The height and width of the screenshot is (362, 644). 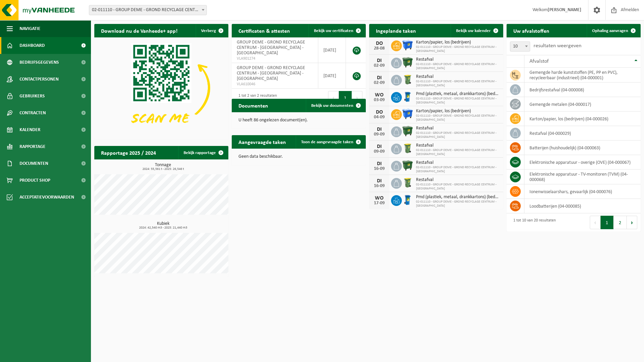 What do you see at coordinates (620, 223) in the screenshot?
I see `button: 2` at bounding box center [620, 223].